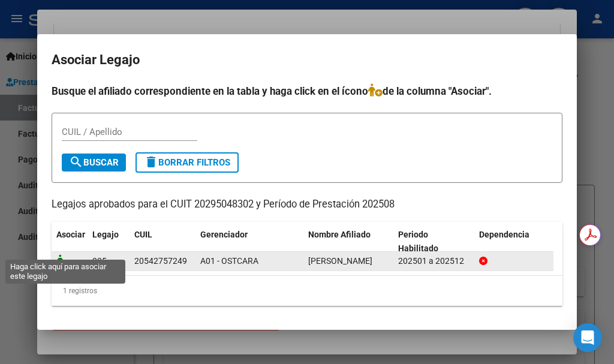 This screenshot has height=364, width=614. Describe the element at coordinates (93, 162) in the screenshot. I see `span: Buscar` at that location.